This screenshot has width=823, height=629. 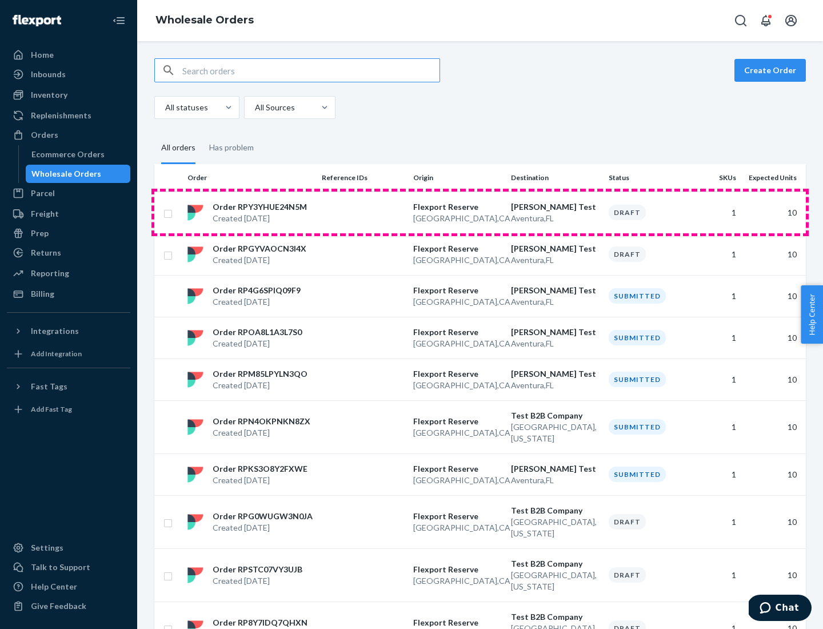 I want to click on div: Add Fast Tag, so click(x=51, y=409).